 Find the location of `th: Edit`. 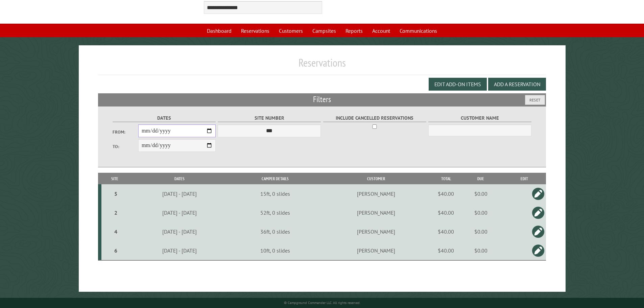

th: Edit is located at coordinates (524, 179).